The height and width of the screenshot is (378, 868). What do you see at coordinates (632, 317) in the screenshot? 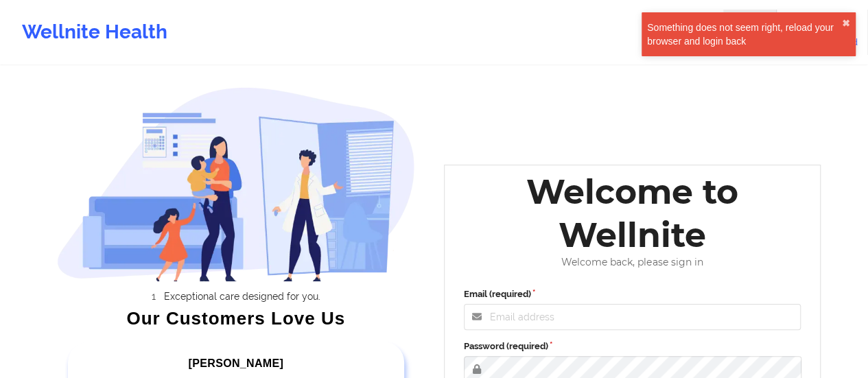
I see `input: Email address` at bounding box center [632, 317].